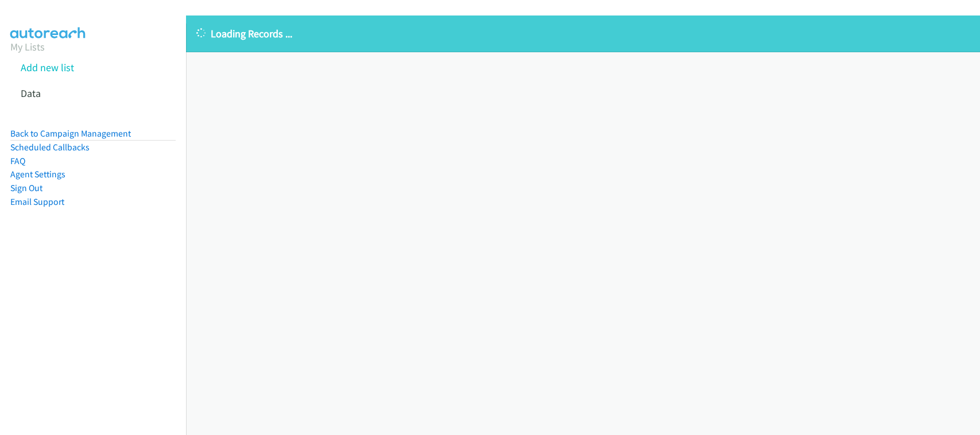 Image resolution: width=980 pixels, height=435 pixels. What do you see at coordinates (27, 47) in the screenshot?
I see `a: My Lists` at bounding box center [27, 47].